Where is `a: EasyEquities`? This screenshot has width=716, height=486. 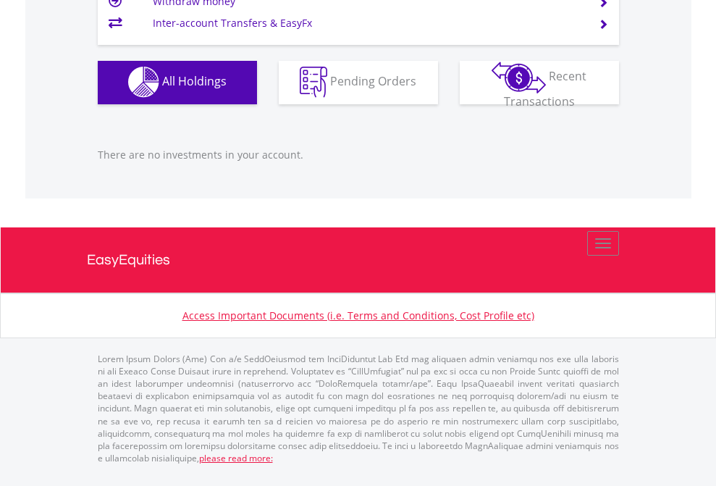 a: EasyEquities is located at coordinates (358, 260).